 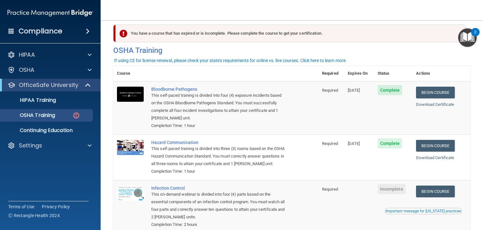 I want to click on h4: Compliance, so click(x=40, y=31).